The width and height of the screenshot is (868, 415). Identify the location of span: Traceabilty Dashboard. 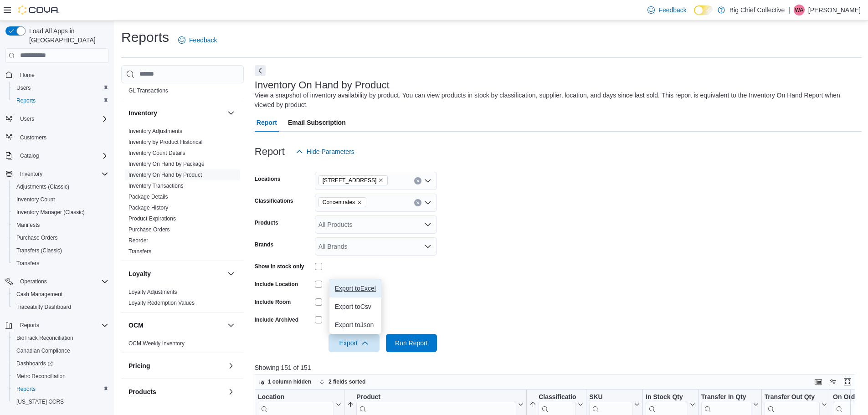
(61, 307).